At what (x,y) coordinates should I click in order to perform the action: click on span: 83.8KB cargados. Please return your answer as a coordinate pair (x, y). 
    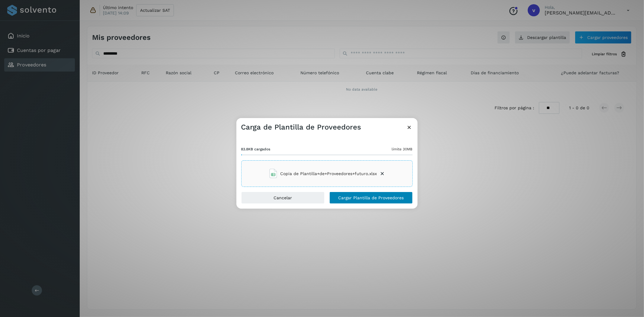
    Looking at the image, I should click on (255, 149).